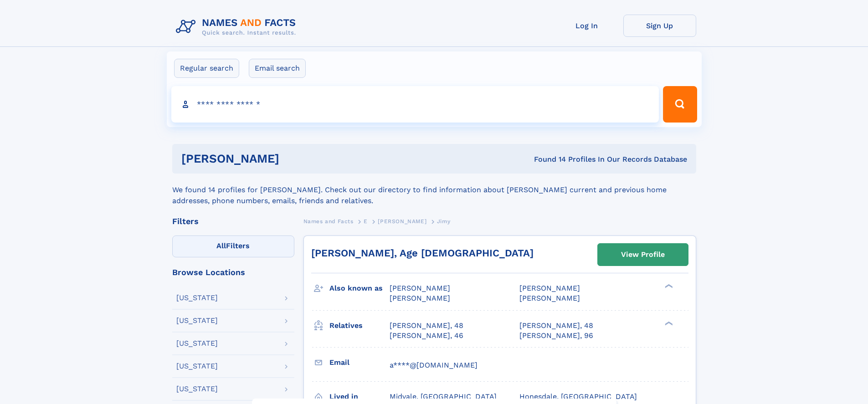 The height and width of the screenshot is (404, 868). Describe the element at coordinates (277, 68) in the screenshot. I see `label: Email search` at that location.